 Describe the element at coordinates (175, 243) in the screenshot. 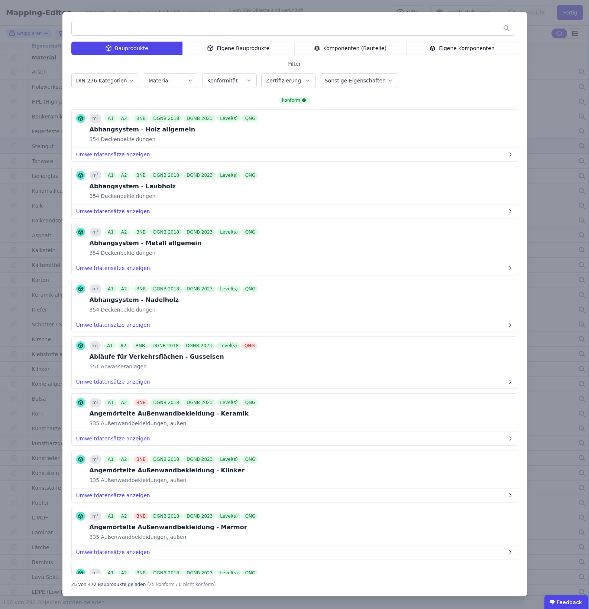

I see `div: Abhangsystem - Metall allgemein` at that location.